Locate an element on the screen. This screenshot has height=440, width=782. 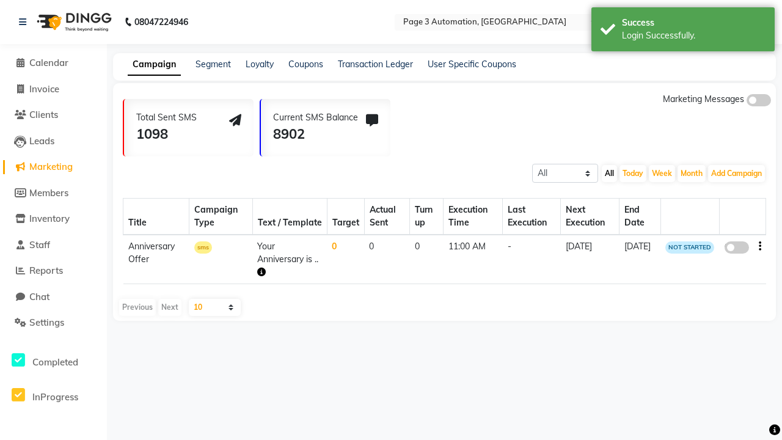
th: Text / Template is located at coordinates (290, 217).